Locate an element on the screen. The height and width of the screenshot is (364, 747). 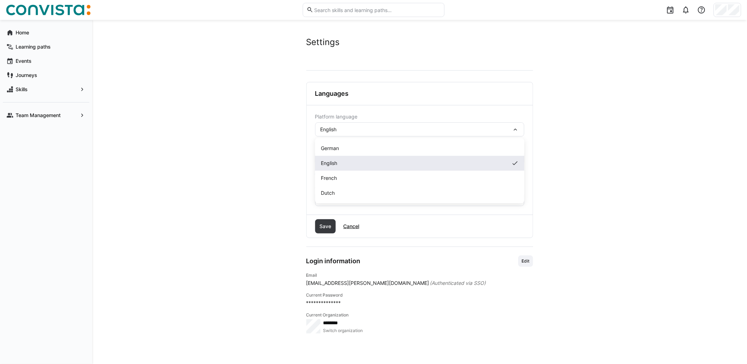
h4: Current Password is located at coordinates (420, 295).